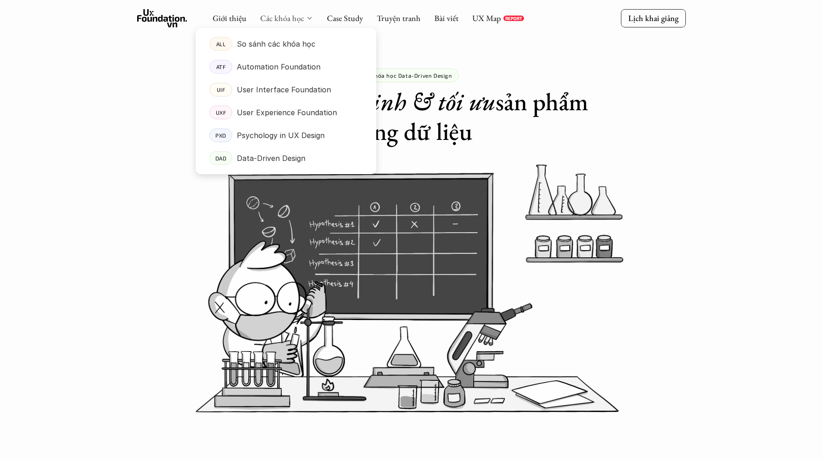 The width and height of the screenshot is (823, 459). Describe the element at coordinates (514, 18) in the screenshot. I see `a: REPORT` at that location.